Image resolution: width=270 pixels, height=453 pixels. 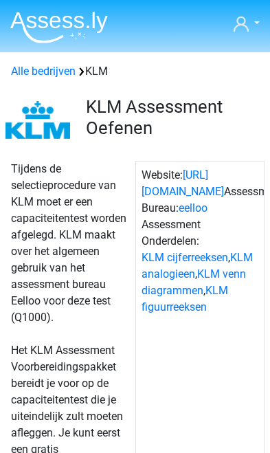 I want to click on a: KLM cijferreeksen, so click(x=185, y=257).